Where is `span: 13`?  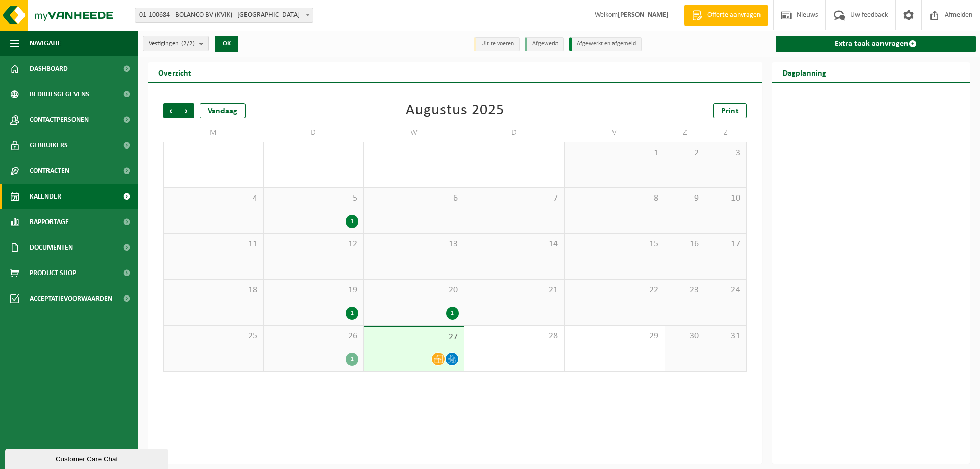 span: 13 is located at coordinates (414, 245).